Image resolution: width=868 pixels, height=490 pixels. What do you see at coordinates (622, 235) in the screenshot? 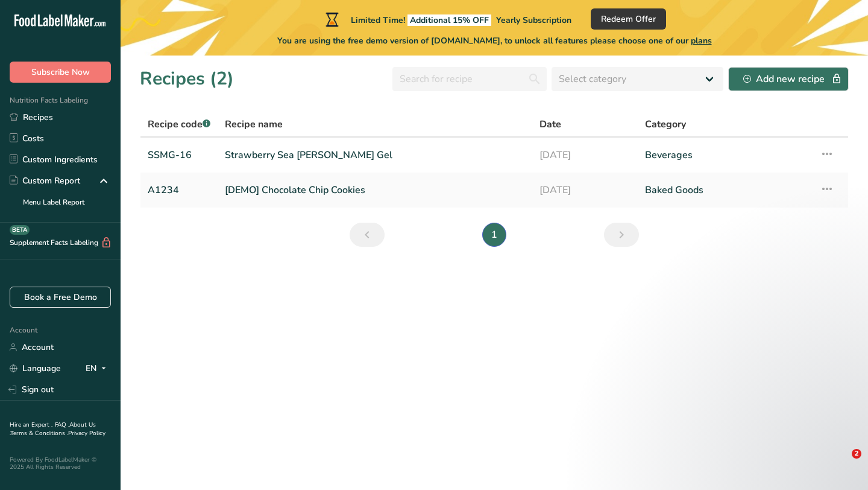
I see `a: Next page` at bounding box center [622, 235].